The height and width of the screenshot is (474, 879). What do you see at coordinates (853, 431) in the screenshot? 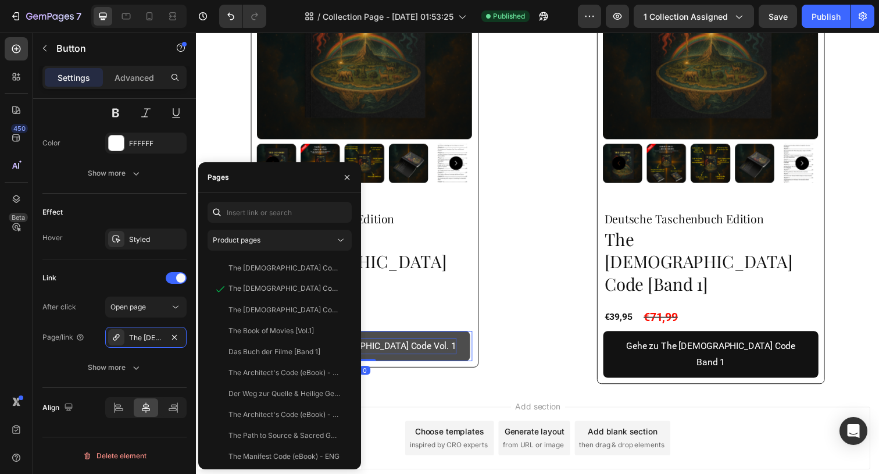
I see `div: Open Intercom Messenger` at bounding box center [853, 431].